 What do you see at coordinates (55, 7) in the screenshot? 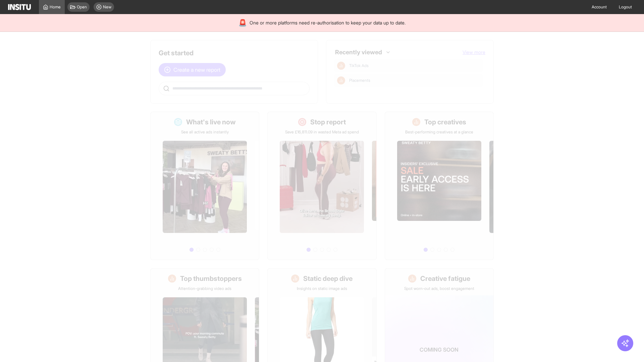
I see `span: Home` at bounding box center [55, 7].